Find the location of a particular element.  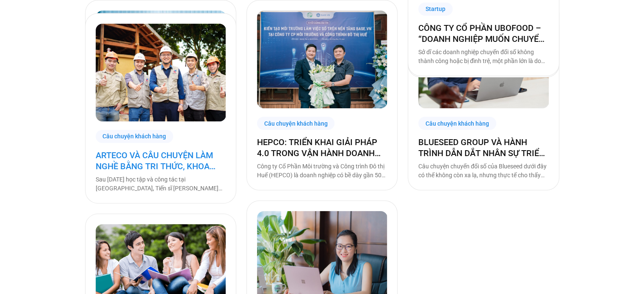

a: CÔNG TY CỔ PHẦN UBOFOOD – “DOANH NGHIỆP MUỐN CHUYỂN ĐỔI SỐ, PHẢI CÓ LỘ TRÌNH!” is located at coordinates (483, 34).